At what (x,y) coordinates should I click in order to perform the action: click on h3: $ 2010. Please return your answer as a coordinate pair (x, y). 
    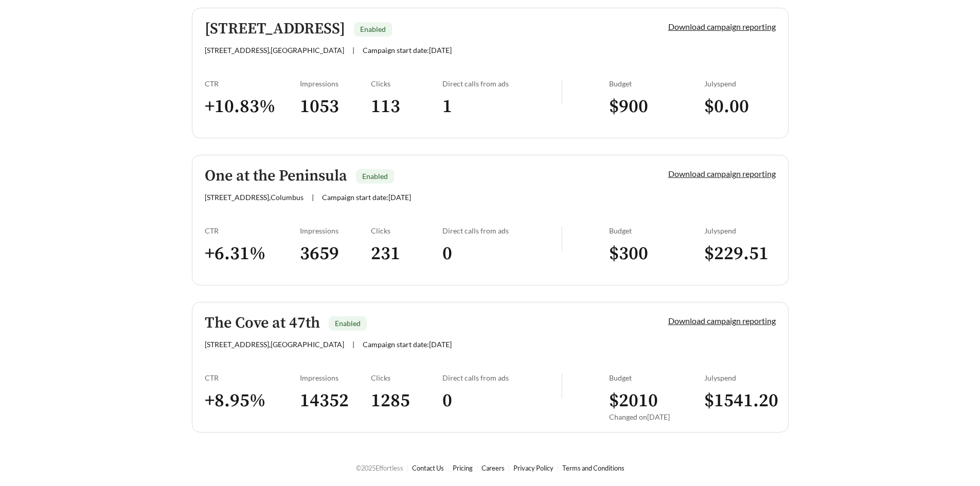
    Looking at the image, I should click on (657, 400).